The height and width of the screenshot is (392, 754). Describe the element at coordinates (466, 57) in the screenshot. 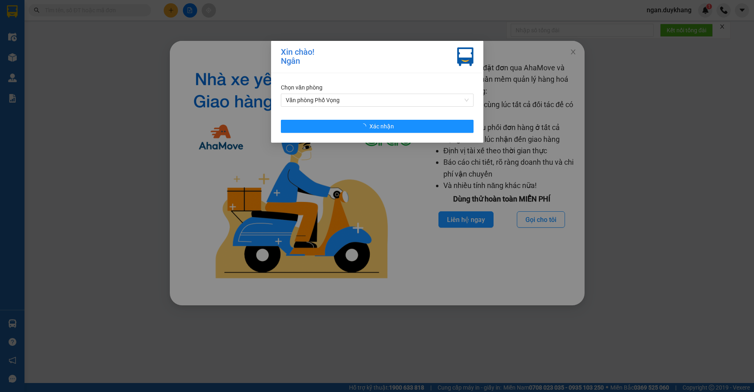

I see `img: vxr-icon` at that location.